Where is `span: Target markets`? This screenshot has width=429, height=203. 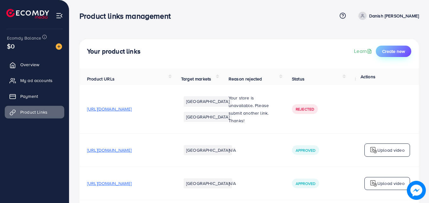 span: Target markets is located at coordinates (196, 79).